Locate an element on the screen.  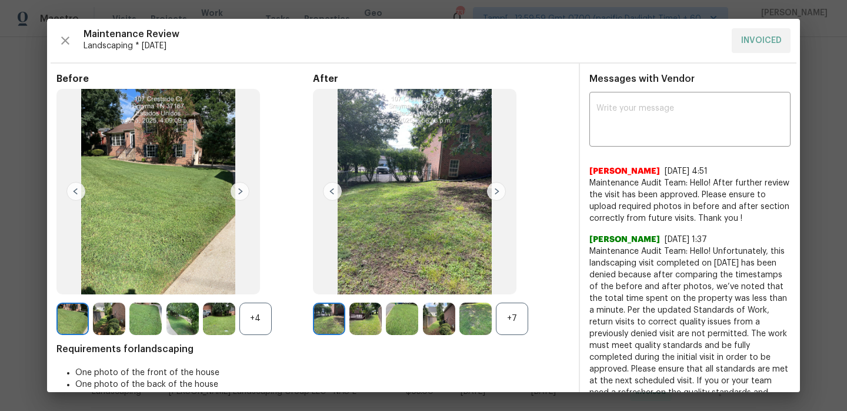
li: One photo for each side of the house (even if it has no side yards) is located at coordinates (322, 396).